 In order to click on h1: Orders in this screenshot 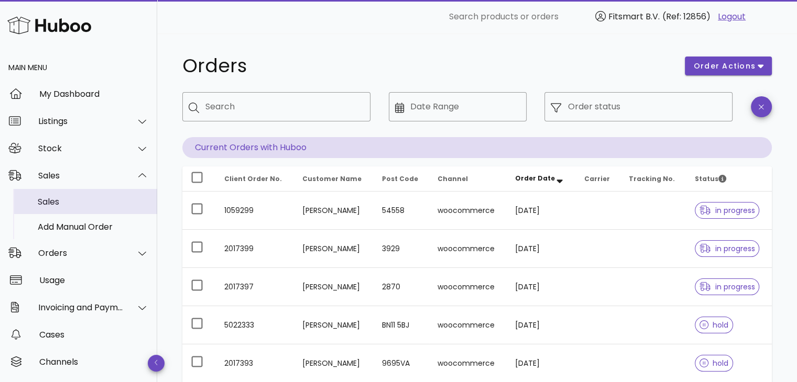, I will do `click(427, 66)`.